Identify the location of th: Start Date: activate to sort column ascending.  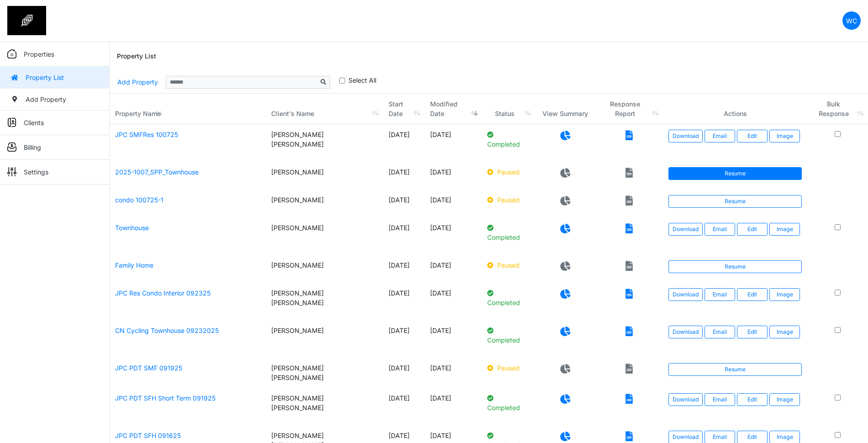
(403, 109).